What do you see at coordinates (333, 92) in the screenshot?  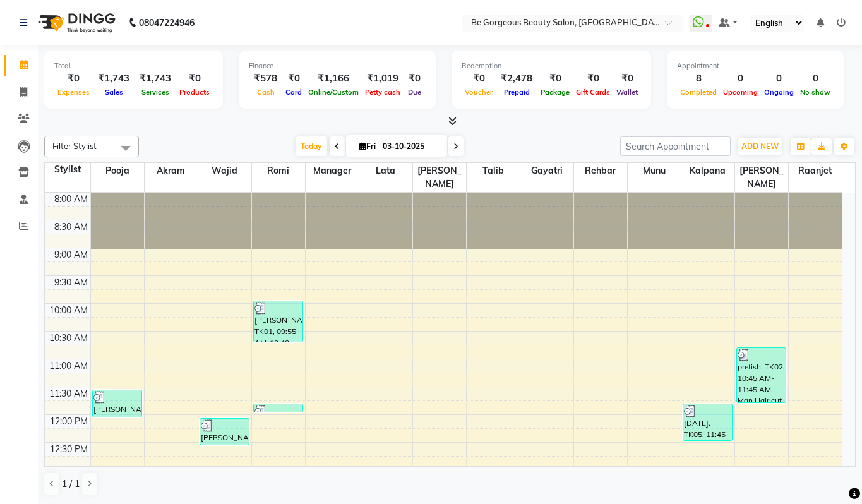 I see `span: Online/Custom` at bounding box center [333, 92].